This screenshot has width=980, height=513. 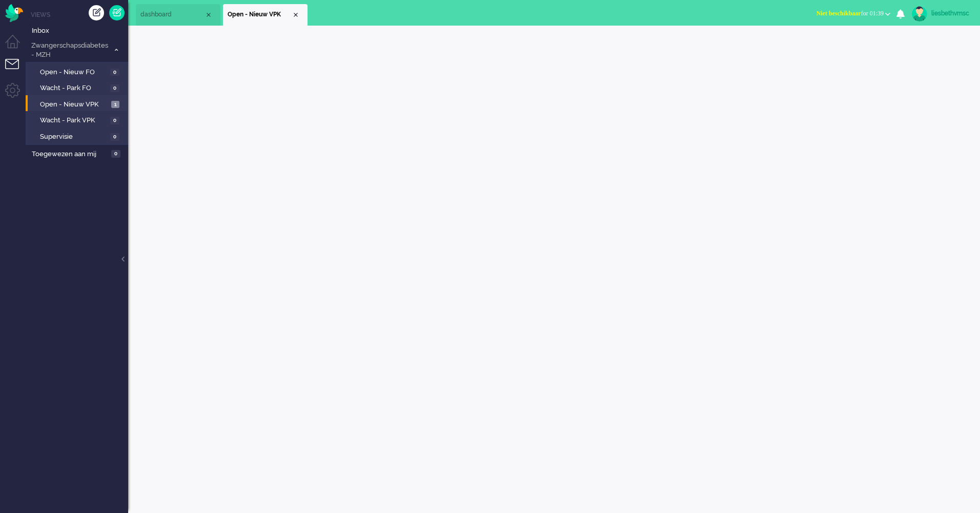 I want to click on a: Open - Nieuw FO 0, so click(x=79, y=71).